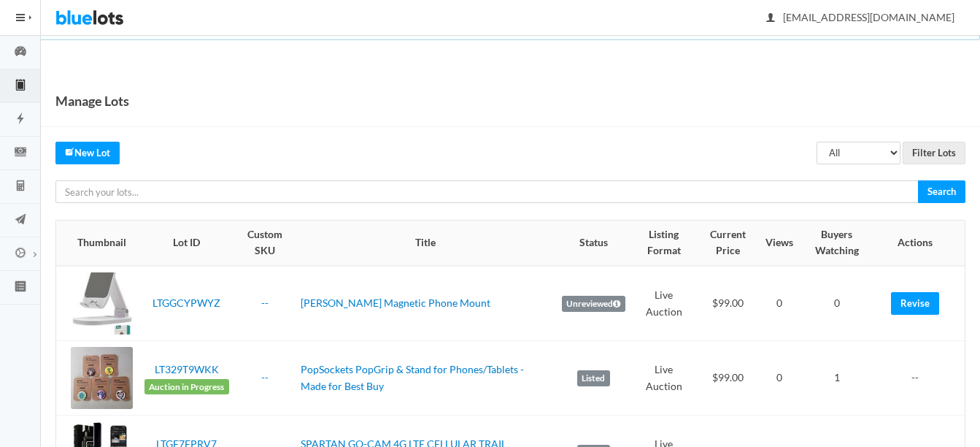  I want to click on th: Title, so click(426, 243).